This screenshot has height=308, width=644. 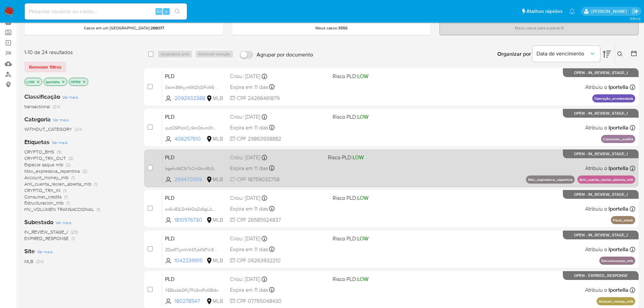 I want to click on span: 3.154.0, so click(x=635, y=19).